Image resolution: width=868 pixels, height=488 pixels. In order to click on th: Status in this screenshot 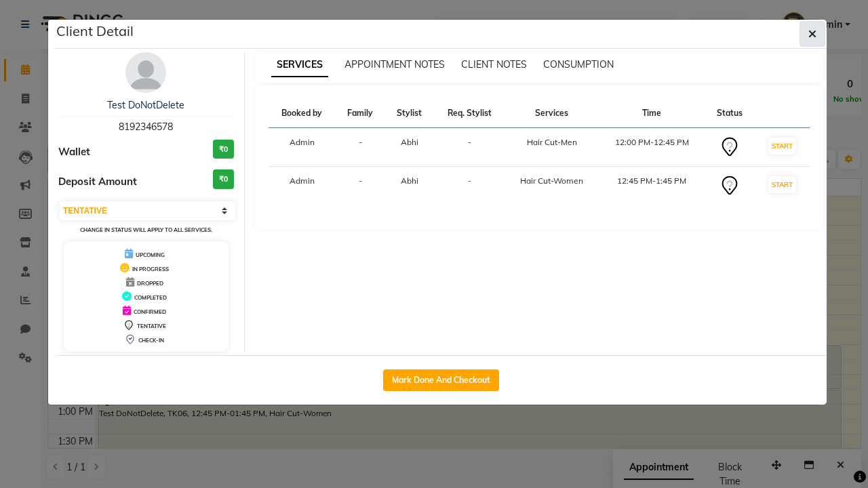, I will do `click(728, 113)`.